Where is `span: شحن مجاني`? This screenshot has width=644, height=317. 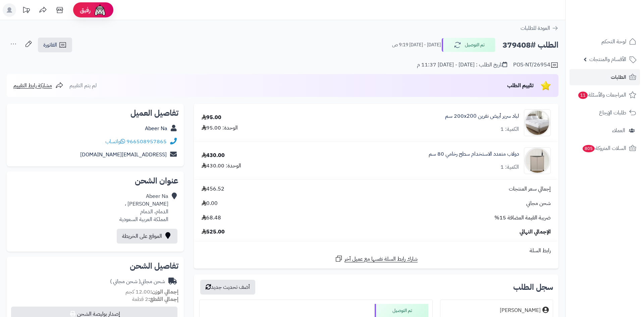
span: شحن مجاني is located at coordinates (539, 203).